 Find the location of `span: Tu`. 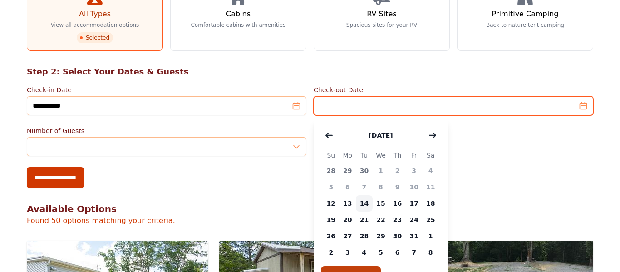

span: Tu is located at coordinates (364, 155).